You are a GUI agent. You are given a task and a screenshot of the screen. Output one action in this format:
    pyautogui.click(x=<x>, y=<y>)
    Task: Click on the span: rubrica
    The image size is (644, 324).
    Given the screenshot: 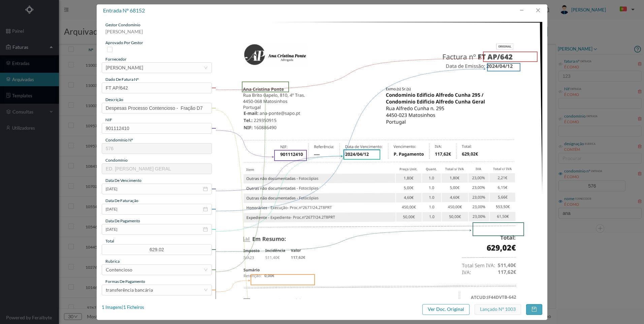 What is the action you would take?
    pyautogui.click(x=113, y=261)
    